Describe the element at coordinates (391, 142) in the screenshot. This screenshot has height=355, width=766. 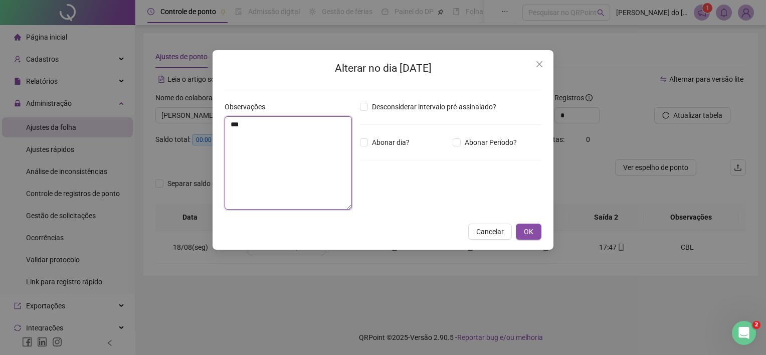
I see `span: Abonar dia?` at that location.